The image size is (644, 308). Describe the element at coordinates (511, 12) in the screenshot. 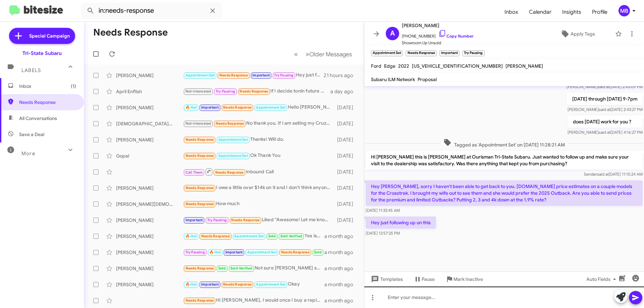

I see `a: Inbox` at that location.